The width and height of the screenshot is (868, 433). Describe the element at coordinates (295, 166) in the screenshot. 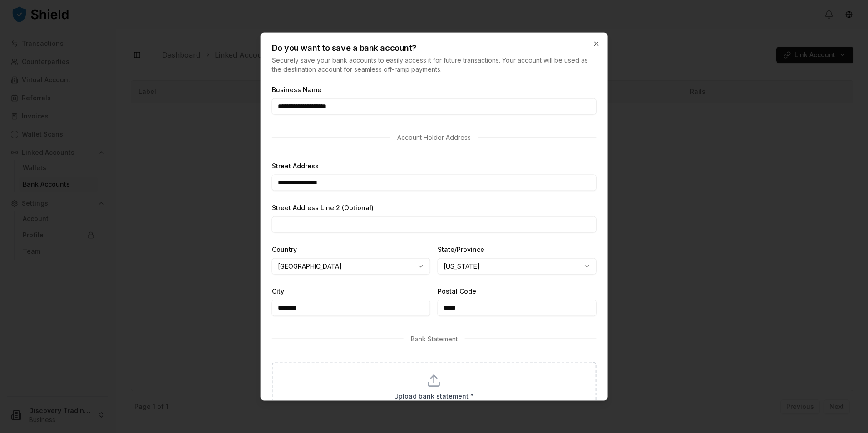

I see `label: Street Address` at that location.